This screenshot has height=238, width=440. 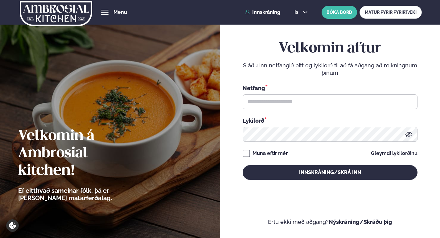 I want to click on span: is, so click(x=297, y=12).